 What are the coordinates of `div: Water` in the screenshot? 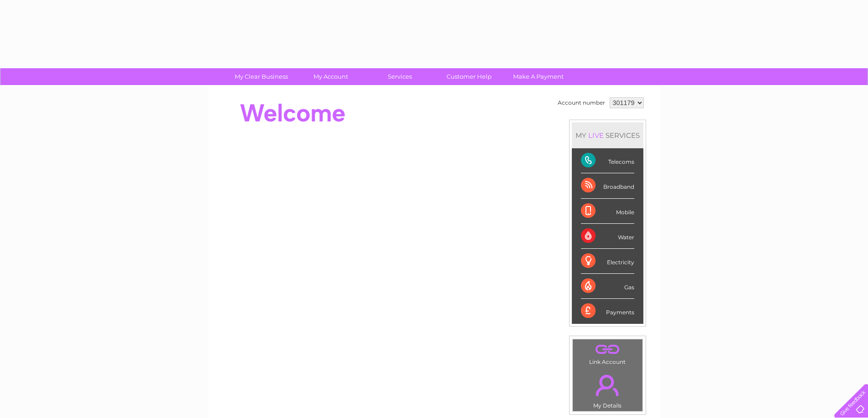 It's located at (607, 236).